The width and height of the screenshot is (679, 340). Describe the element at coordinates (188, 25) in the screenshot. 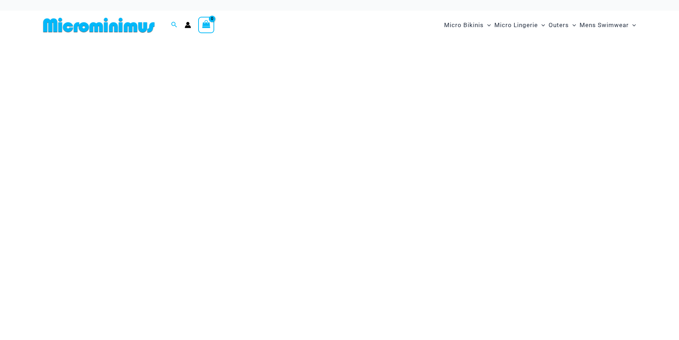

I see `a: Account icon link` at that location.